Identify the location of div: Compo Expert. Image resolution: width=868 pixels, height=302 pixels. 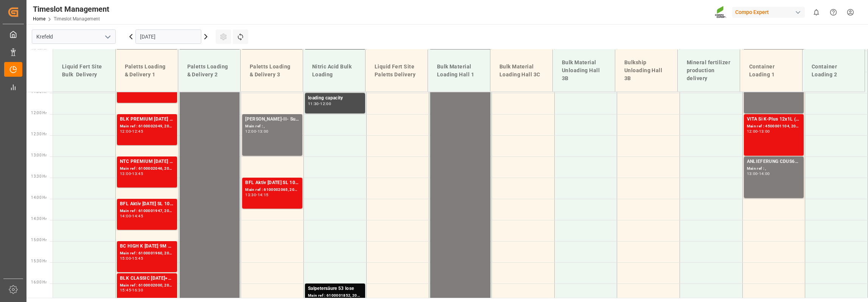
(768, 12).